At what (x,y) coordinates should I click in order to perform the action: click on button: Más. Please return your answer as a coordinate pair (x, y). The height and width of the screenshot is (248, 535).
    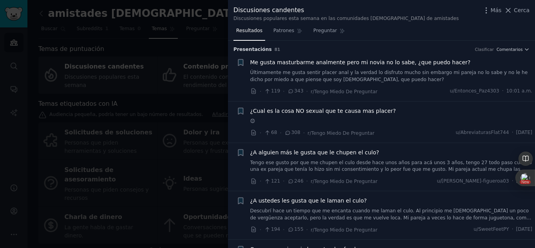
    Looking at the image, I should click on (492, 10).